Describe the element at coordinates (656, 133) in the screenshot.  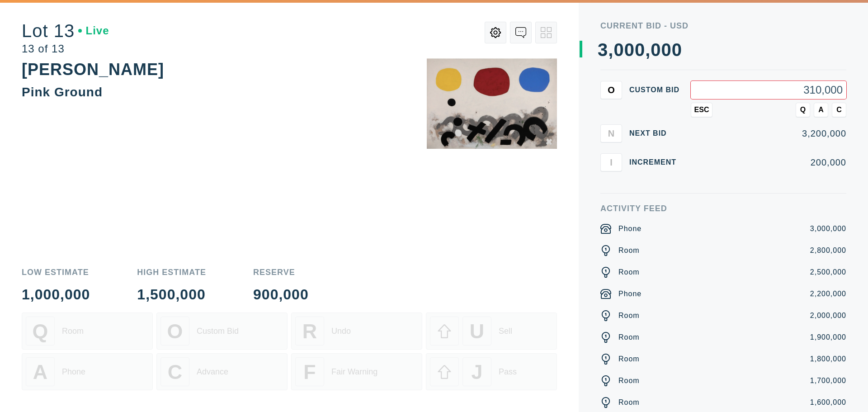
I see `div: Next Bid` at that location.